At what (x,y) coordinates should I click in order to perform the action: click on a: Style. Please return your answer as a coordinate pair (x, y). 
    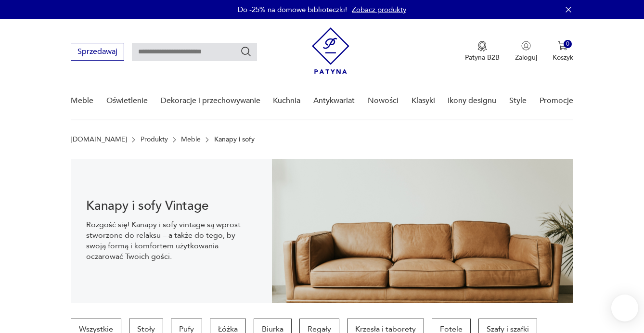
    Looking at the image, I should click on (518, 101).